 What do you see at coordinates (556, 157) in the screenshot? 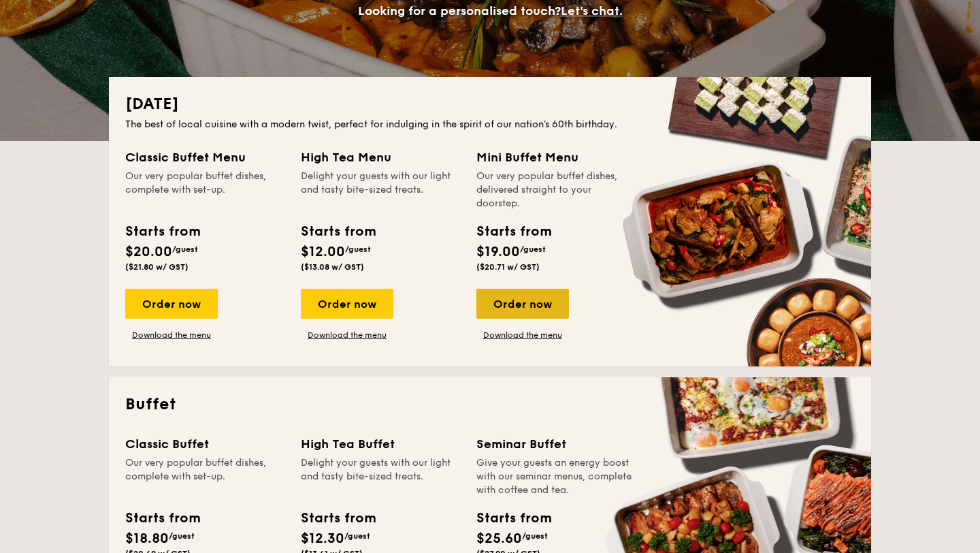
I see `div: Mini Buffet Menu` at bounding box center [556, 157].